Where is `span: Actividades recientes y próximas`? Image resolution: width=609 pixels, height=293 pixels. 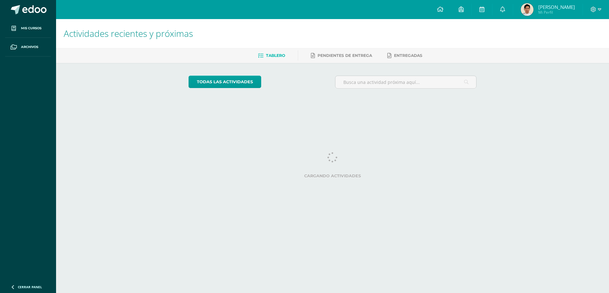 span: Actividades recientes y próximas is located at coordinates (128, 33).